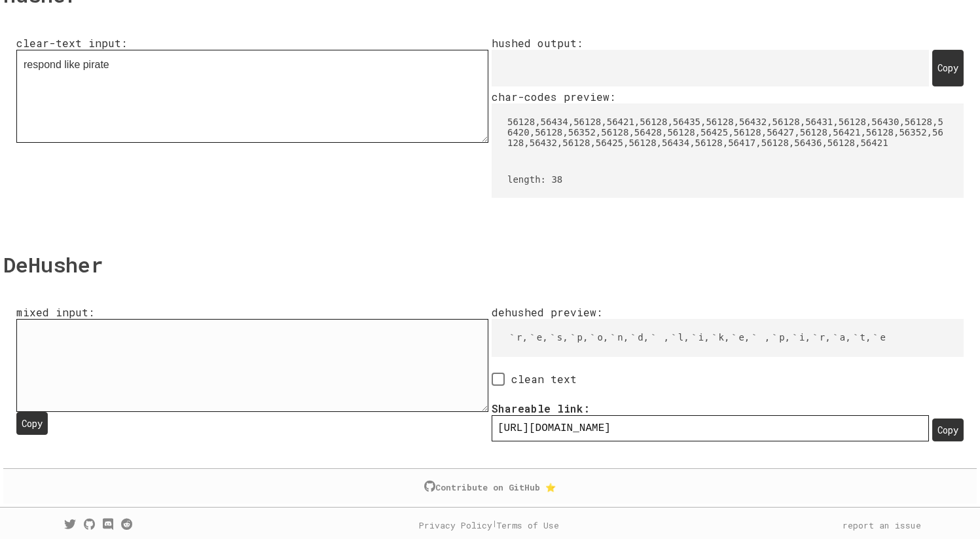 This screenshot has width=980, height=539. I want to click on label: mixed input:, so click(252, 373).